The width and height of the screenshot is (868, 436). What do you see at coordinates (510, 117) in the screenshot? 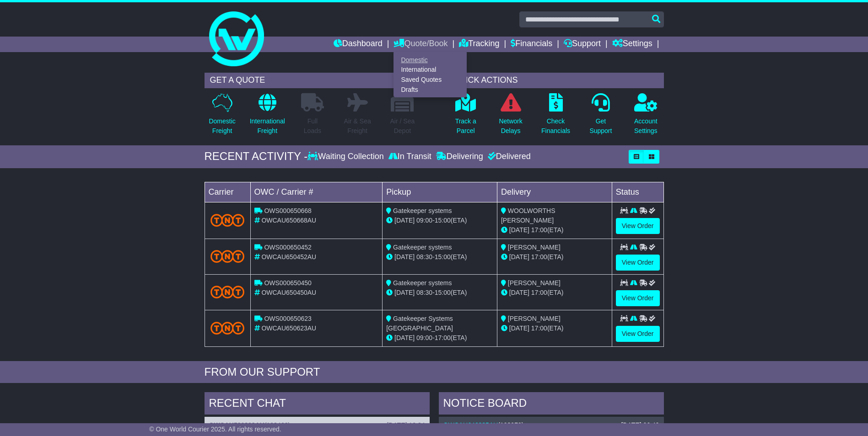
I see `a: NetworkDelays` at bounding box center [510, 117].